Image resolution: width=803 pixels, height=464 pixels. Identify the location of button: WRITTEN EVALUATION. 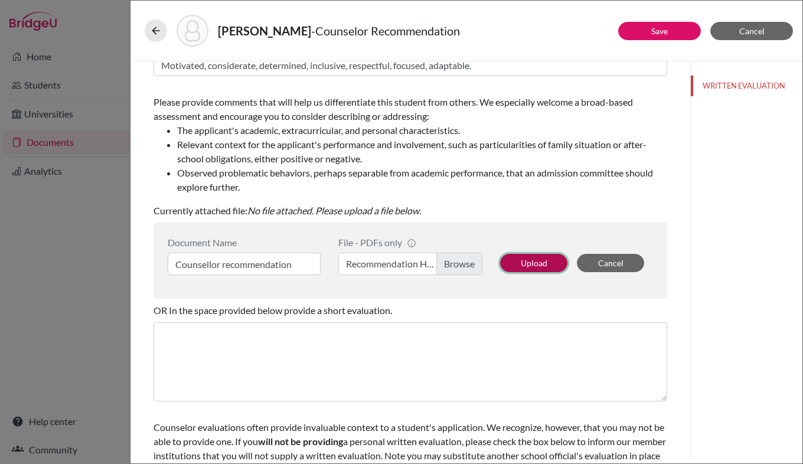
(747, 86).